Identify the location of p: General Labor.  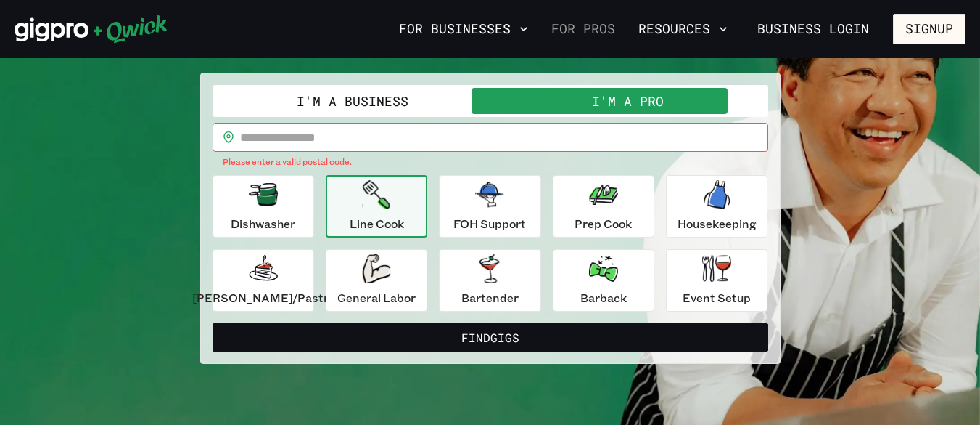
(376, 297).